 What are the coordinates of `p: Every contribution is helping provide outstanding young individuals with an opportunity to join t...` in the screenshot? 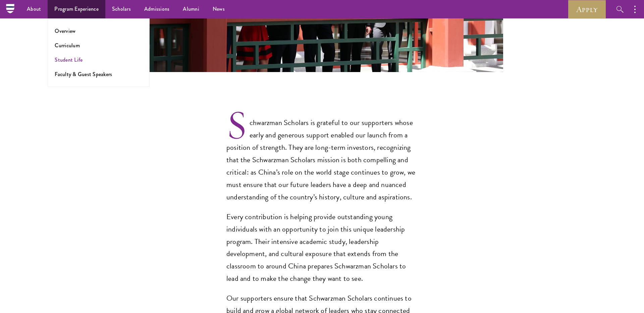 It's located at (322, 248).